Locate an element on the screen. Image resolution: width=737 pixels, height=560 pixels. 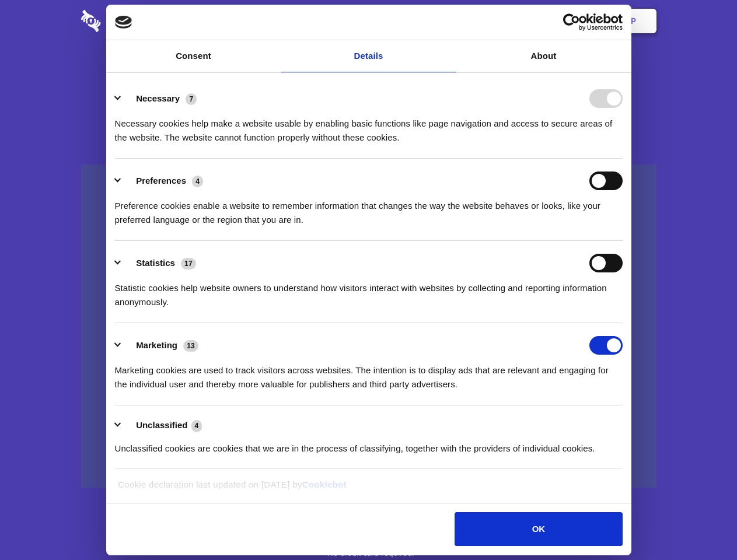
button: Necessary (7) is located at coordinates (159, 98).